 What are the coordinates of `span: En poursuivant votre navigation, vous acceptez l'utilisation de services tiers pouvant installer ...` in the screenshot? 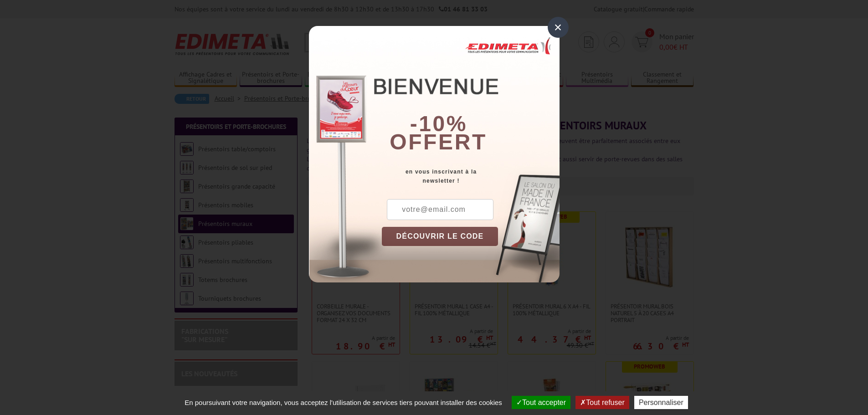 It's located at (343, 402).